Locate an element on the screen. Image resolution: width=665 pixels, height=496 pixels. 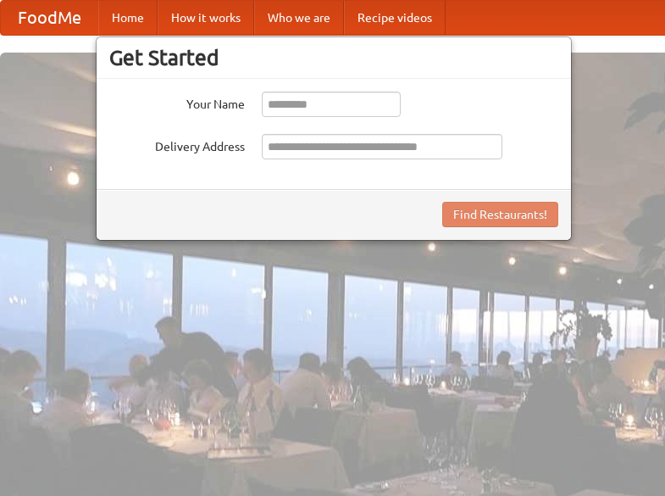
a: Home is located at coordinates (128, 18).